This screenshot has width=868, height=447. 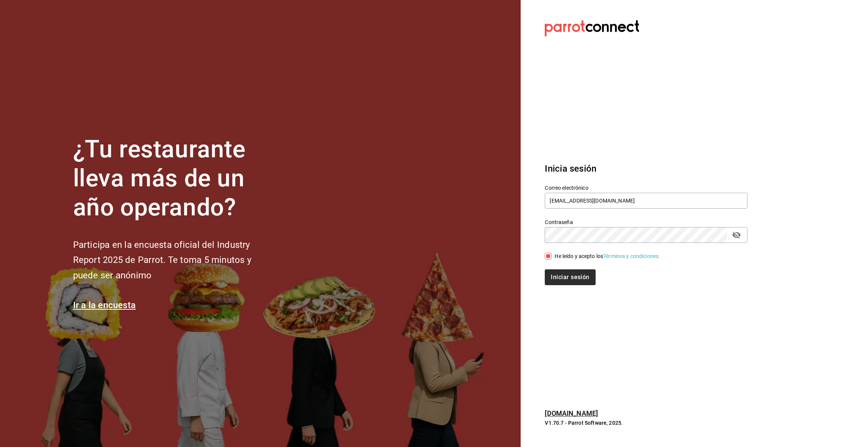 What do you see at coordinates (175, 260) in the screenshot?
I see `h2: Participa en la encuesta oficial del Industry Report 2025 de Parrot. Te toma 5 minutos y puede se...` at bounding box center [175, 260].